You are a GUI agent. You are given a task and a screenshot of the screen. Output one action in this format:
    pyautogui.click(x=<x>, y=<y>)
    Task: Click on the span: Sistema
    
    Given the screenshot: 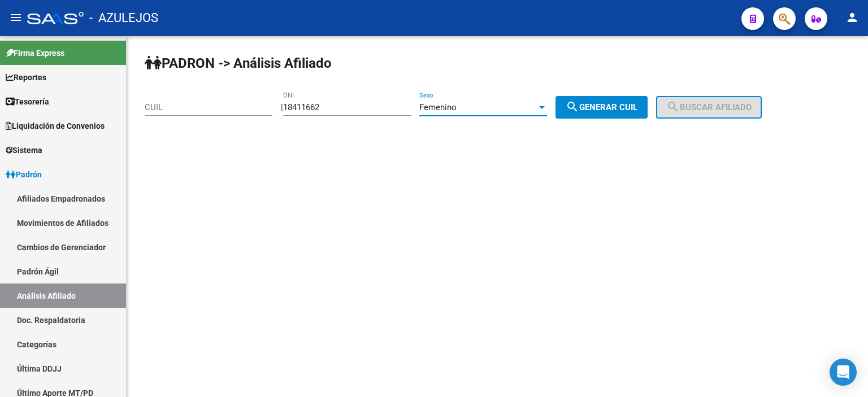 What is the action you would take?
    pyautogui.click(x=23, y=151)
    